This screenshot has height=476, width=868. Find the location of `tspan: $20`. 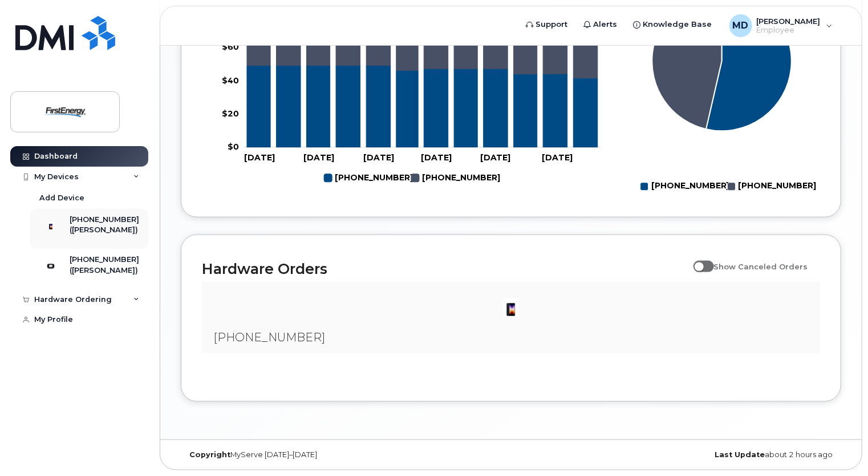

tspan: $20 is located at coordinates (231, 114).